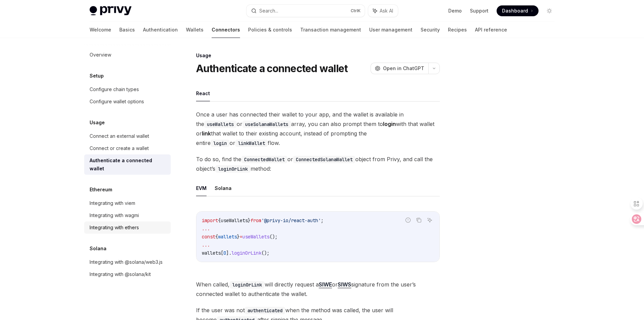  Describe the element at coordinates (98, 249) in the screenshot. I see `h5: Solana` at that location.